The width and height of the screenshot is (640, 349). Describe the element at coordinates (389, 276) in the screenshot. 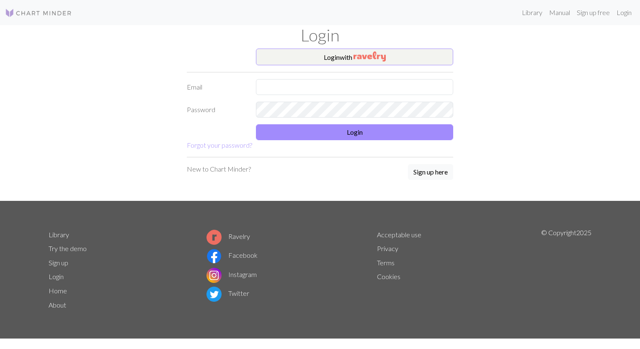

I see `a: Cookies` at that location.